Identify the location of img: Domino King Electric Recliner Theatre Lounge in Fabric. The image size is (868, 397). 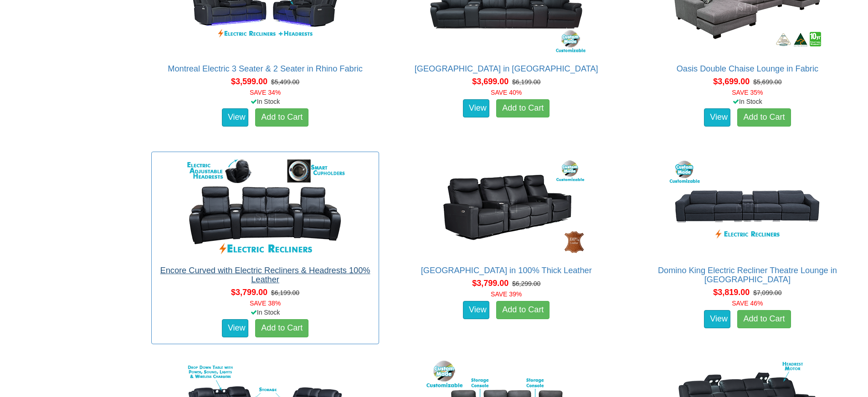
(747, 207).